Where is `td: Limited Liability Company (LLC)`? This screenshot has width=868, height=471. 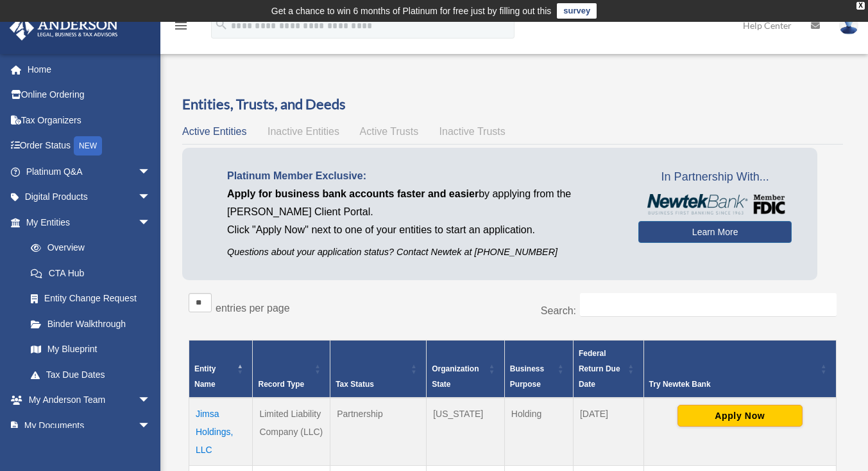
td: Limited Liability Company (LLC) is located at coordinates (292, 432).